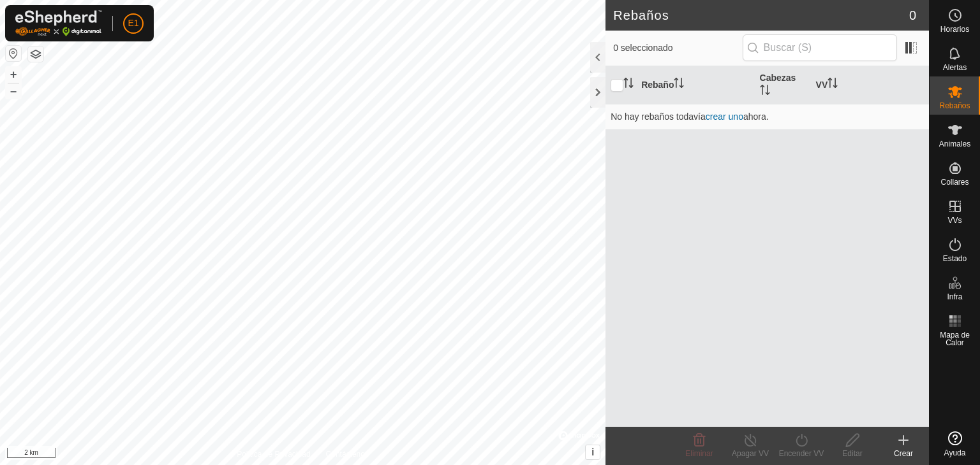 The height and width of the screenshot is (465, 980). What do you see at coordinates (724, 117) in the screenshot?
I see `a: crear uno` at bounding box center [724, 117].